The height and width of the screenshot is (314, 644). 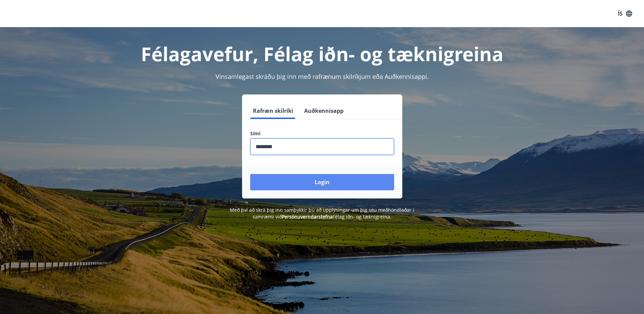 I want to click on span: Vinsamlegast skráðu þig inn með rafrænum skilríkjum eða Auðkennisappi., so click(x=322, y=76).